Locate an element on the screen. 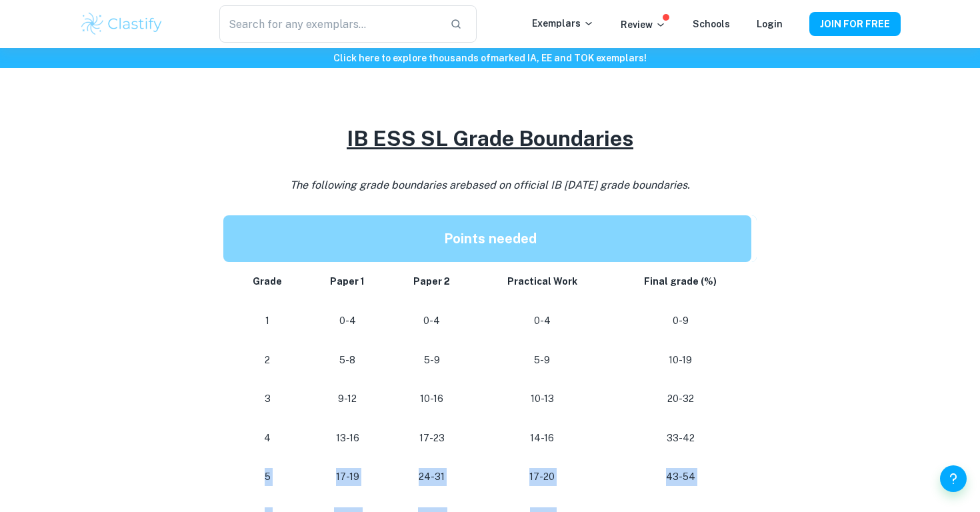 Image resolution: width=980 pixels, height=512 pixels. p: 17-23 is located at coordinates (432, 438).